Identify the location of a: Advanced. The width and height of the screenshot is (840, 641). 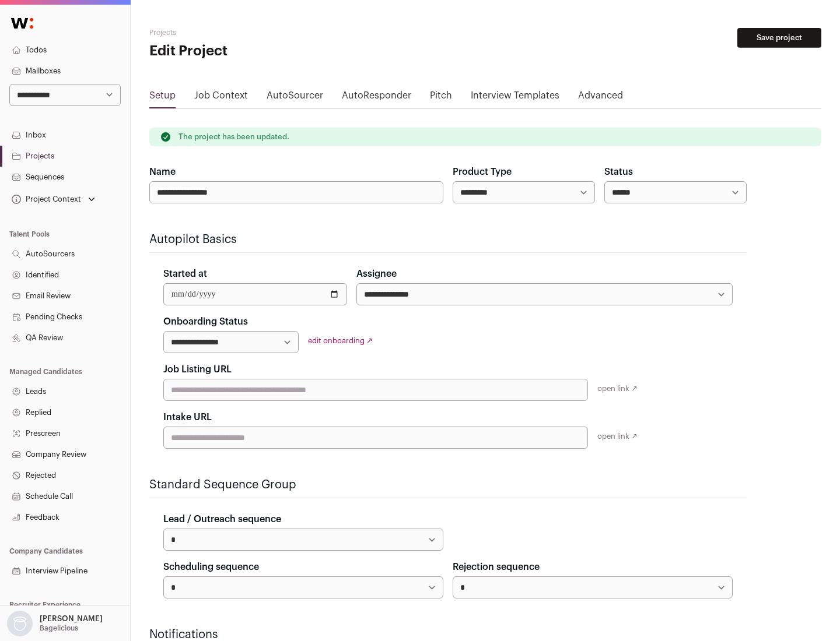
(600, 98).